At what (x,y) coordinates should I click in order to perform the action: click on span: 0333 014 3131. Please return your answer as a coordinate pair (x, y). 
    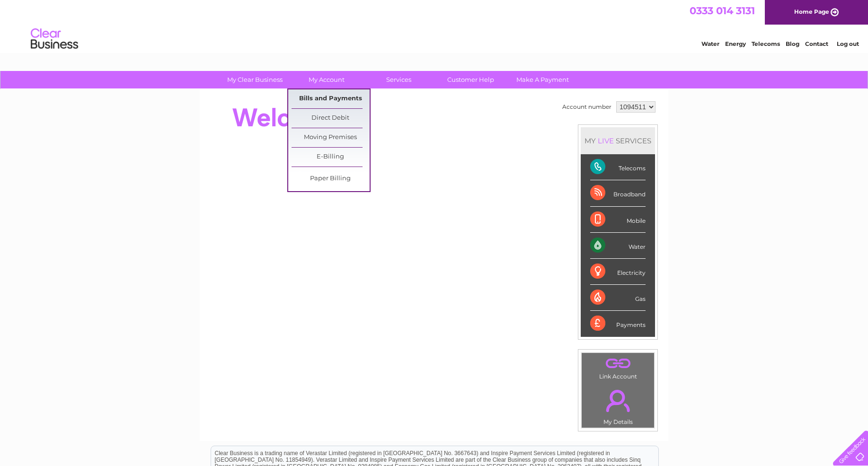
    Looking at the image, I should click on (723, 10).